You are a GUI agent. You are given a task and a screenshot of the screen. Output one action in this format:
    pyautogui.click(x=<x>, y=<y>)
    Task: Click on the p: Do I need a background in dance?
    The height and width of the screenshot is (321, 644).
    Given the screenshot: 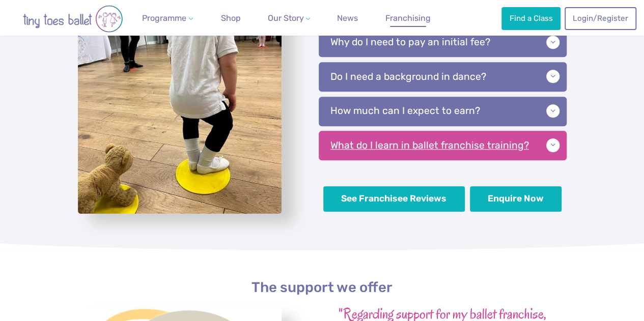 What is the action you would take?
    pyautogui.click(x=442, y=77)
    